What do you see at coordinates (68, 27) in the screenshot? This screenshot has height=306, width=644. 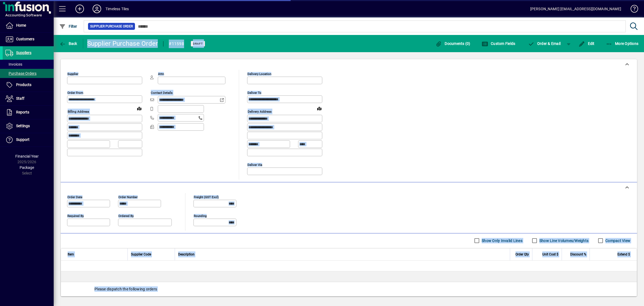 I see `button: Filter` at bounding box center [68, 27].